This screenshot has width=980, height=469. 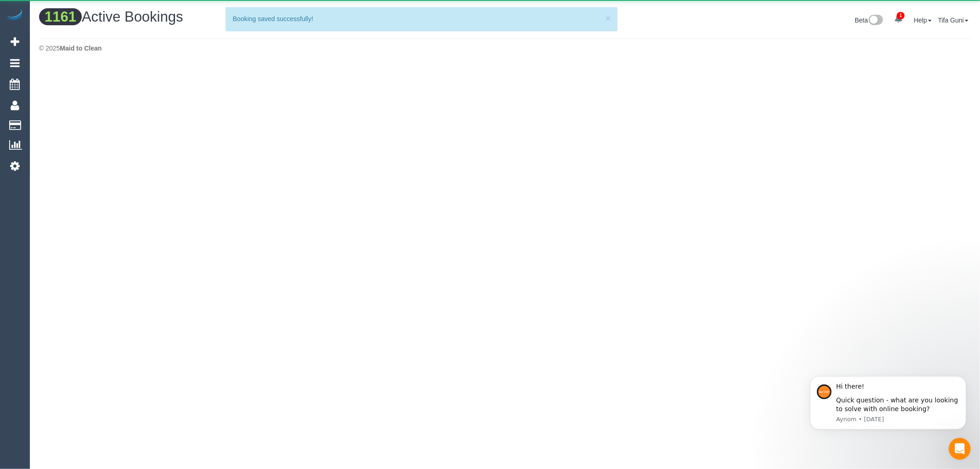 I want to click on div: Message content, so click(x=102, y=35).